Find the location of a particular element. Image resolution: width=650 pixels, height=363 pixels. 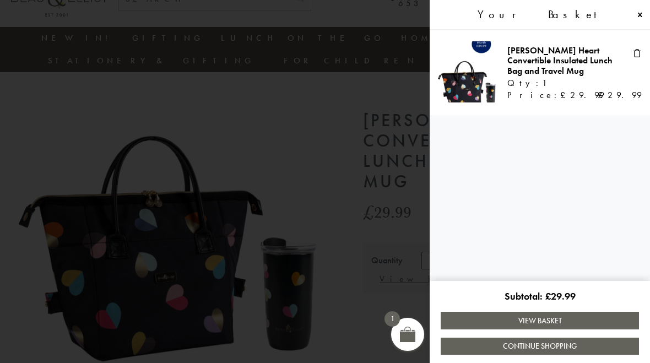

span: Subtotal is located at coordinates (525, 296).